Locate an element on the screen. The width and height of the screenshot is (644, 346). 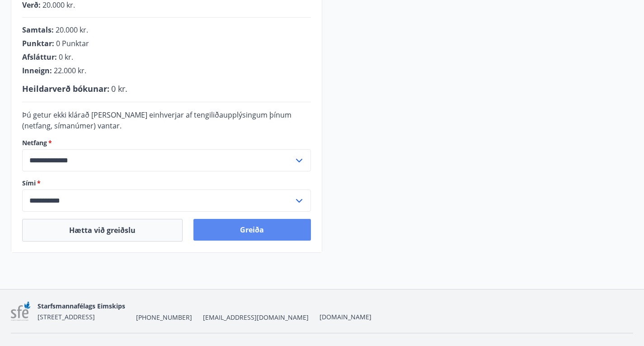
img: 7sa1LslLnpN6OqSLT7MqncsxYNiZGdZT4Qcjshc2.png is located at coordinates (21, 311).